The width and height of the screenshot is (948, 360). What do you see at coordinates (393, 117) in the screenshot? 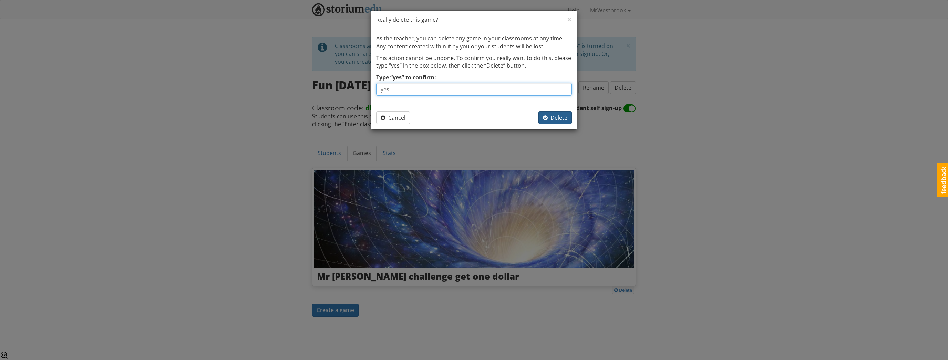
I see `span: Cancel` at bounding box center [393, 117].